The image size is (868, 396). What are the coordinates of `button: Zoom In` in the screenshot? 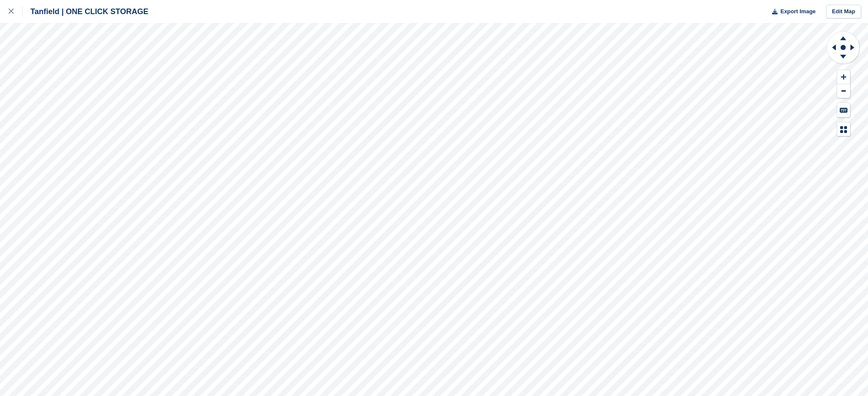 It's located at (843, 77).